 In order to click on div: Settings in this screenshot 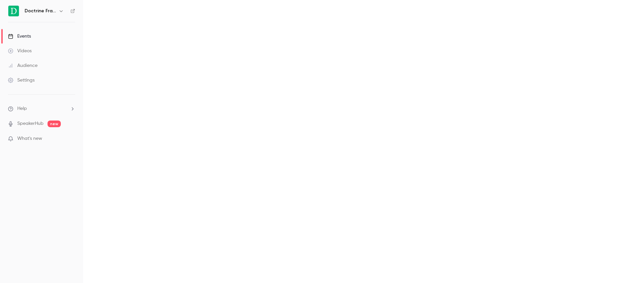, I will do `click(21, 80)`.